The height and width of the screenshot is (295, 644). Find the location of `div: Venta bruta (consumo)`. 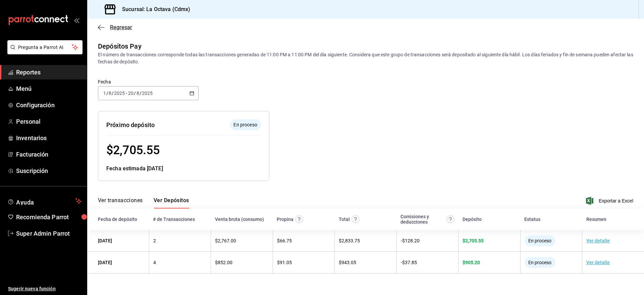

div: Venta bruta (consumo) is located at coordinates (239, 219).